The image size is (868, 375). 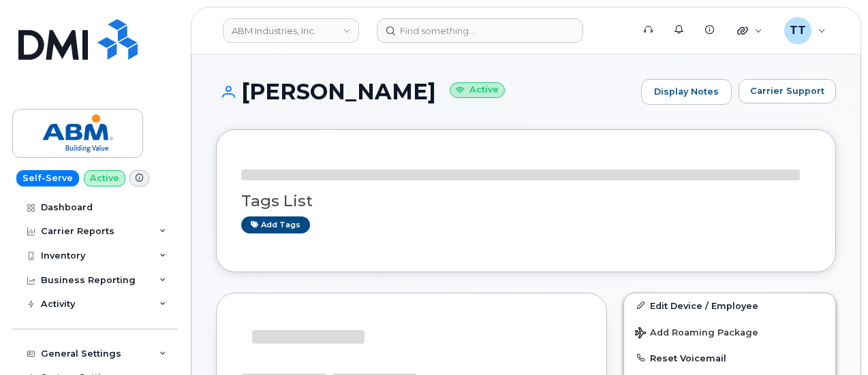 What do you see at coordinates (787, 90) in the screenshot?
I see `span: Carrier Support` at bounding box center [787, 90].